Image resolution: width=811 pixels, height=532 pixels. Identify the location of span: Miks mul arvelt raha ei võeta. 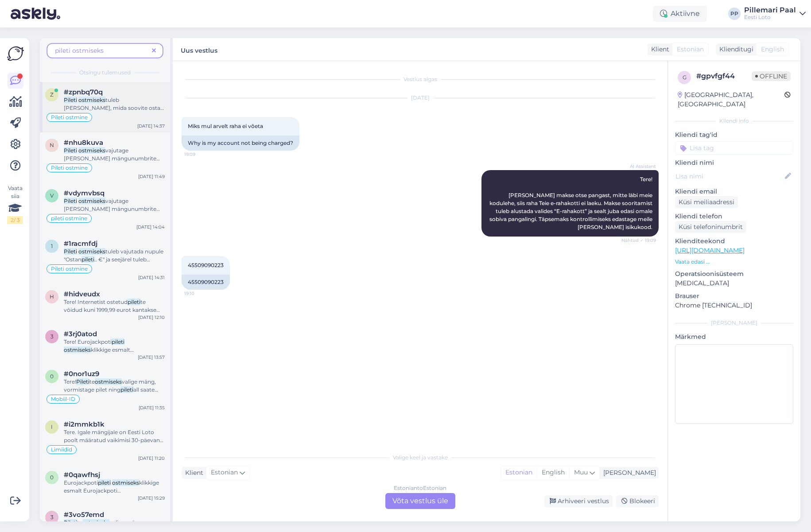
(225, 126).